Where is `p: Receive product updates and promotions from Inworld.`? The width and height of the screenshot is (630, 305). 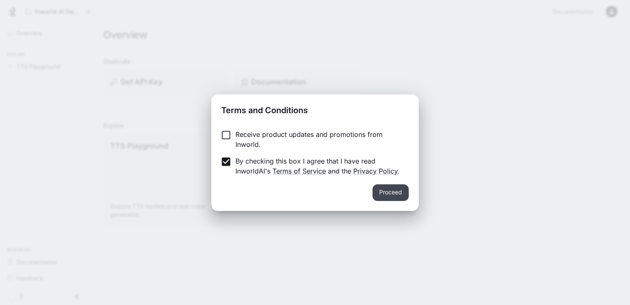 p: Receive product updates and promotions from Inworld. is located at coordinates (319, 140).